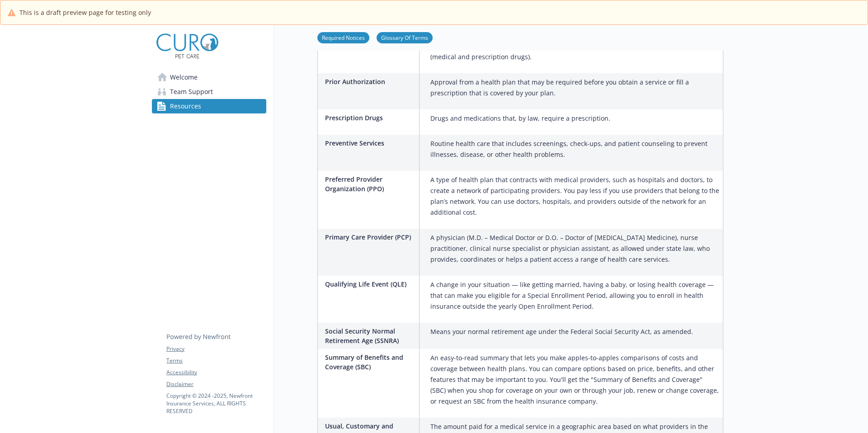  Describe the element at coordinates (370, 184) in the screenshot. I see `p: Preferred Provider Organization (PPO)` at that location.